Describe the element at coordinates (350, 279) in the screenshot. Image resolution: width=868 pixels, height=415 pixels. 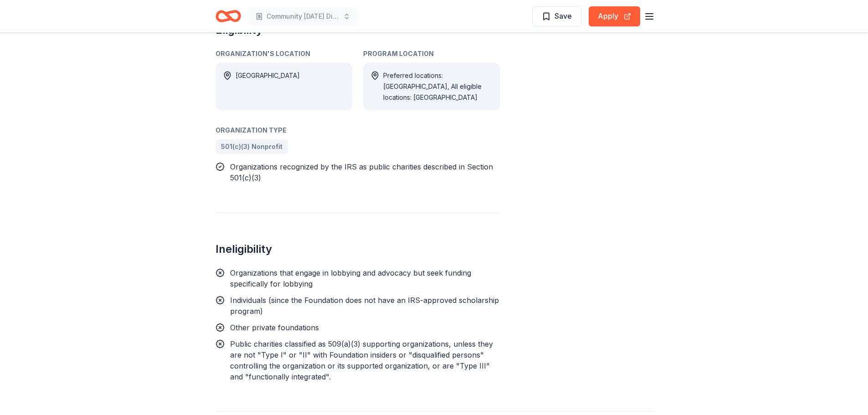
I see `span: Organizations that engage in lobbying and advocacy but seek funding specifically for lobbying` at that location.